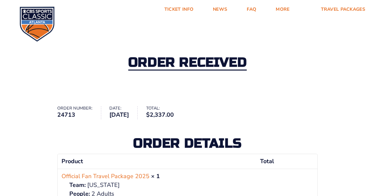 The height and width of the screenshot is (196, 375). I want to click on a: Official Fan Travel Package 2025, so click(106, 177).